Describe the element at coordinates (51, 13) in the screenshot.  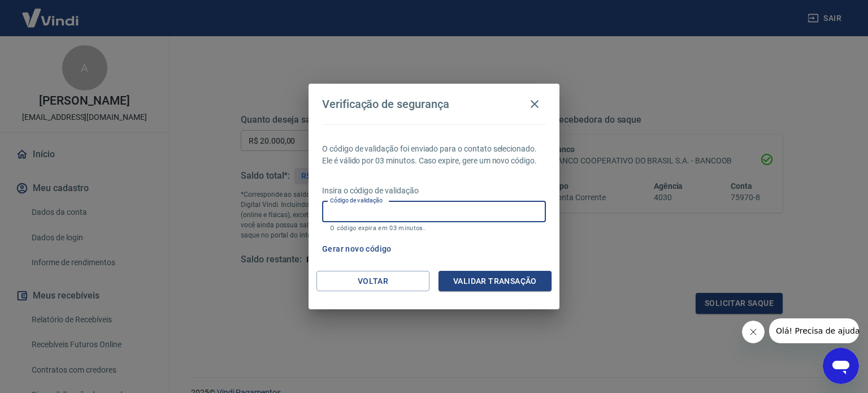
I see `span: Olá! Precisa de ajuda?` at that location.